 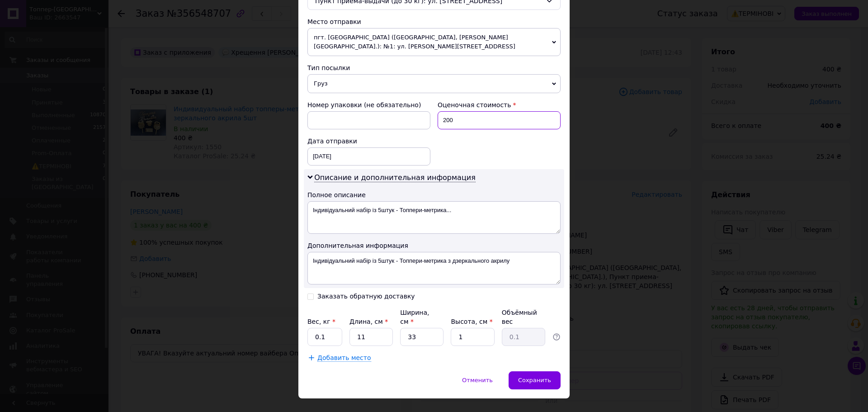 I want to click on div: Оценочная стоимость, so click(x=499, y=105).